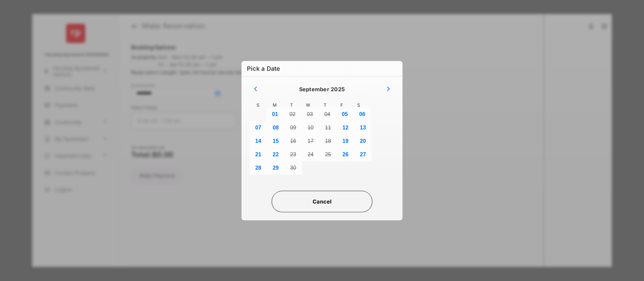  I want to click on button: 0004 September 247th 2025, so click(327, 114).